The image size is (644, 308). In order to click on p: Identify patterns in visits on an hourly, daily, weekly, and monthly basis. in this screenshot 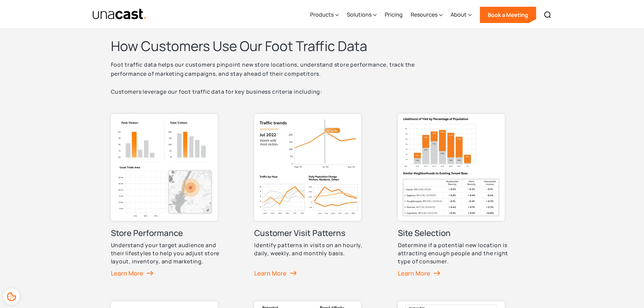, I will do `click(310, 249)`.